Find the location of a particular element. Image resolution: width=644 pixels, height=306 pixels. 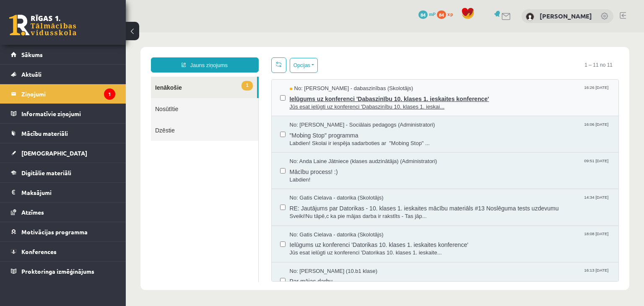

span: RE: Jautājums par Datorikas - 10. klases 1. ieskaites mācību materiāls #13 Noslēguma tests uzdevumu is located at coordinates (324, 174).